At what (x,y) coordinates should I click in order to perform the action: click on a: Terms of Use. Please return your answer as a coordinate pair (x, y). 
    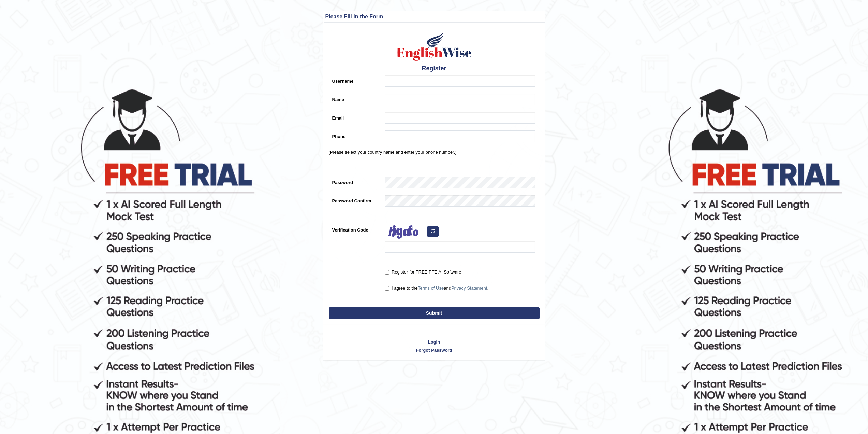
    Looking at the image, I should click on (431, 287).